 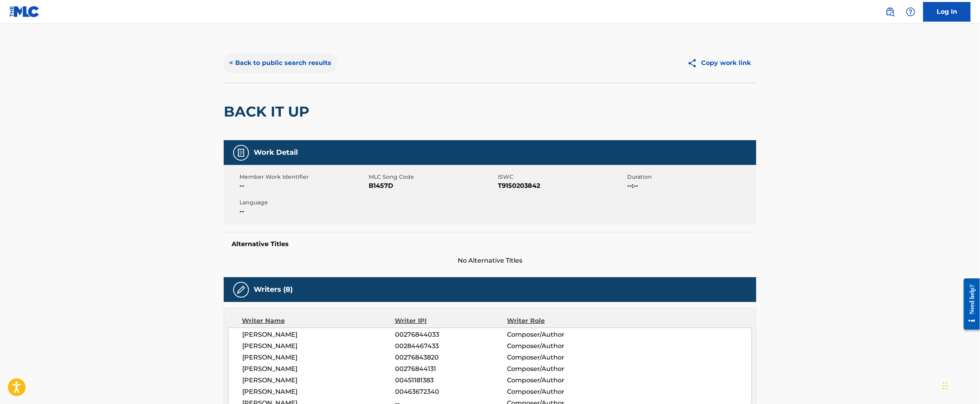 I want to click on span: 00284467433, so click(x=451, y=346).